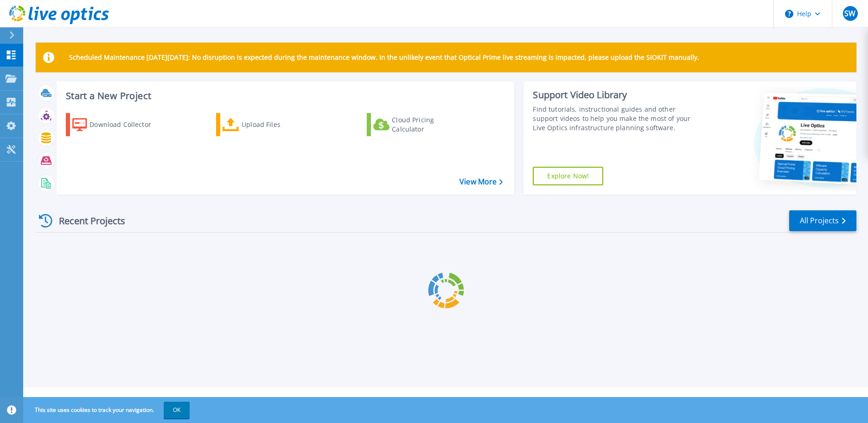 This screenshot has height=423, width=868. I want to click on div: Recent Projects, so click(86, 221).